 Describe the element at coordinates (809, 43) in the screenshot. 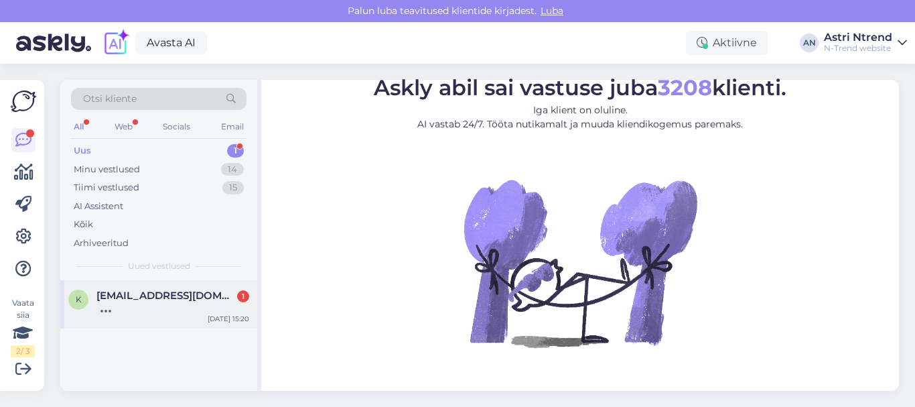

I see `div: AN` at that location.